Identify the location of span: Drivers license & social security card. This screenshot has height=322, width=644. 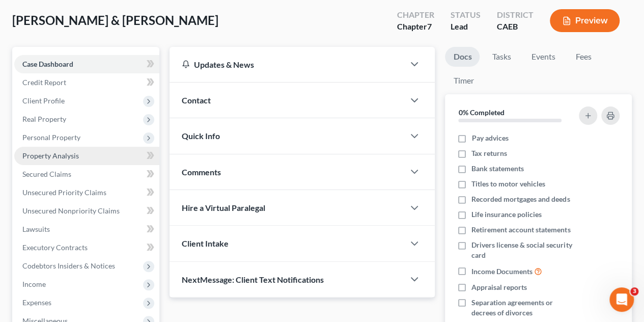
(523, 250).